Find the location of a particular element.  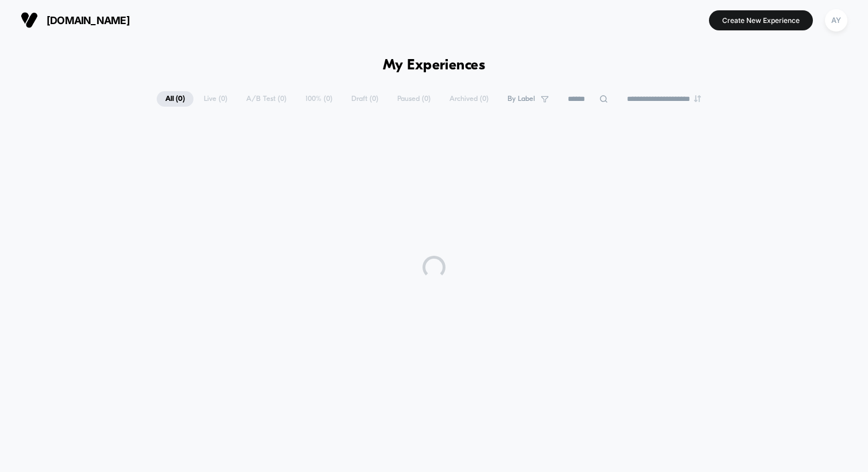

h1: My Experiences is located at coordinates (434, 65).